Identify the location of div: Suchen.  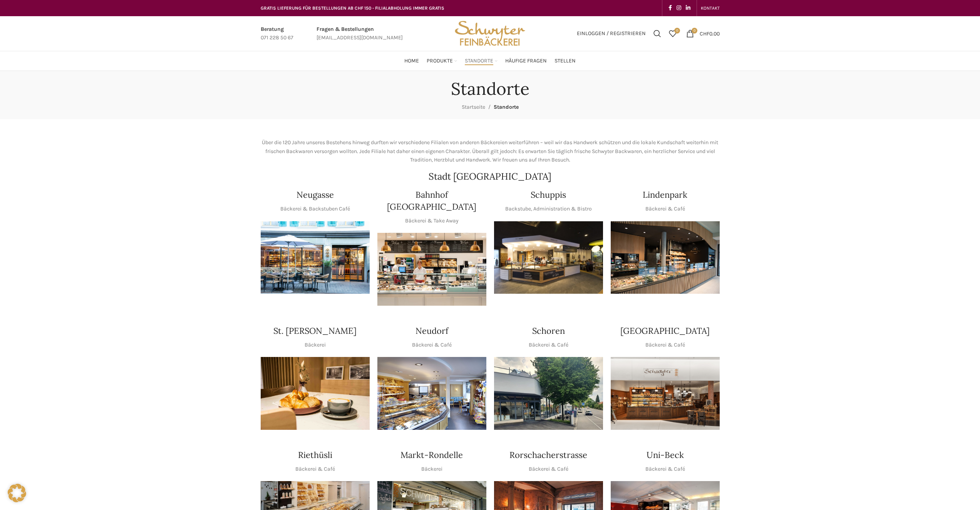
(657, 34).